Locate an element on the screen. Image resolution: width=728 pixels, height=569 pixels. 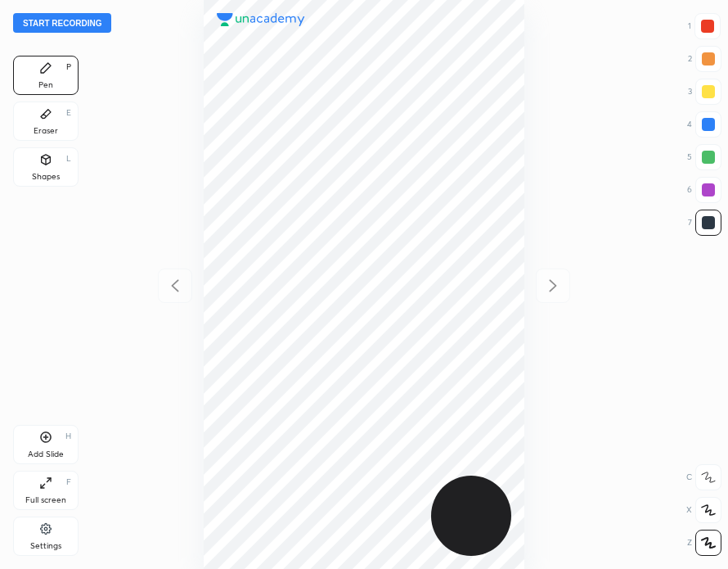
button: Start recording is located at coordinates (62, 23).